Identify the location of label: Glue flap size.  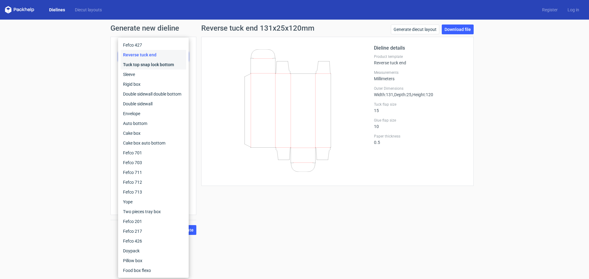
(420, 120).